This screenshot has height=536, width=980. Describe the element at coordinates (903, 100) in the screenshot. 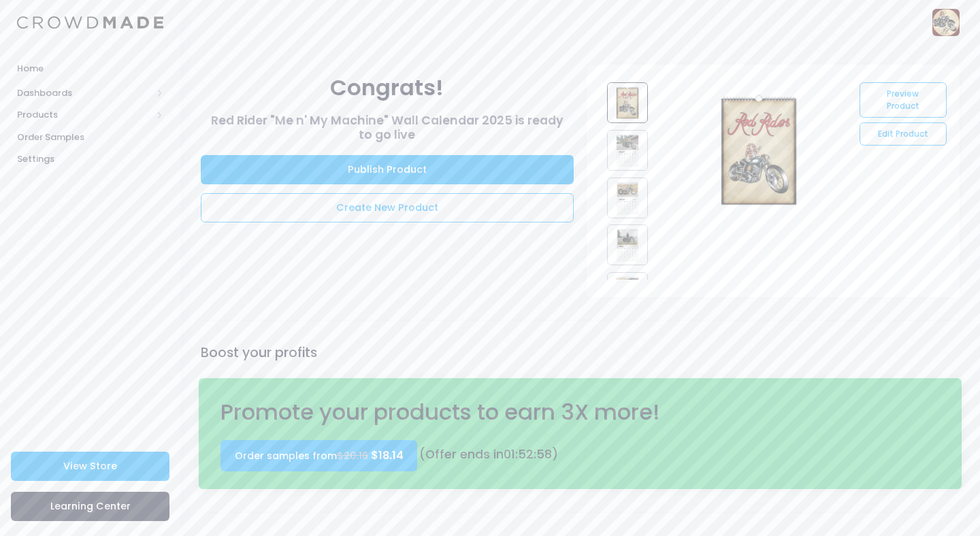

I see `a: Preview Product` at that location.